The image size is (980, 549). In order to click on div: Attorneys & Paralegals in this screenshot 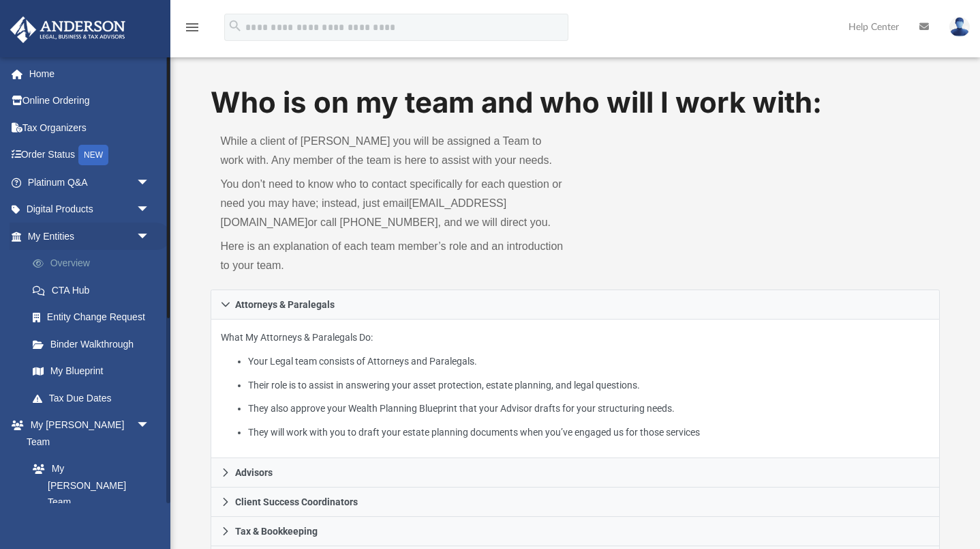, I will do `click(575, 388)`.